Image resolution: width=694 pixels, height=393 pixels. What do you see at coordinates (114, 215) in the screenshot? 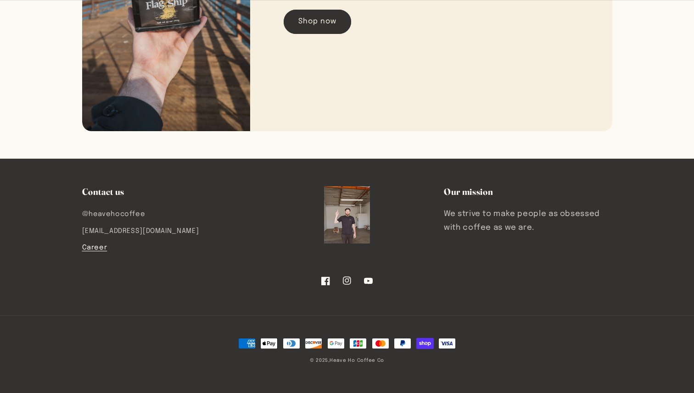
I see `a: @heavehocoffee` at bounding box center [114, 215].